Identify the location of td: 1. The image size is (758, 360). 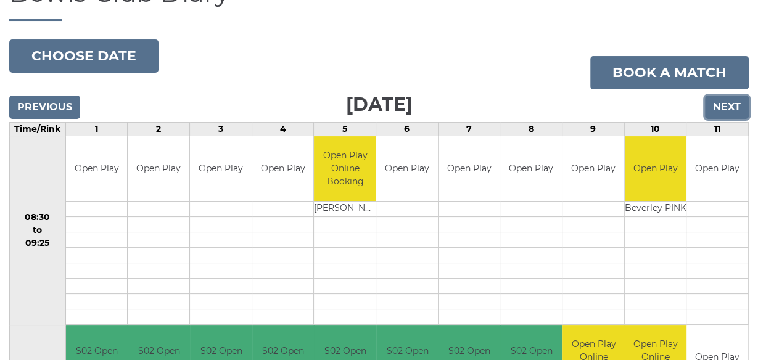
(96, 130).